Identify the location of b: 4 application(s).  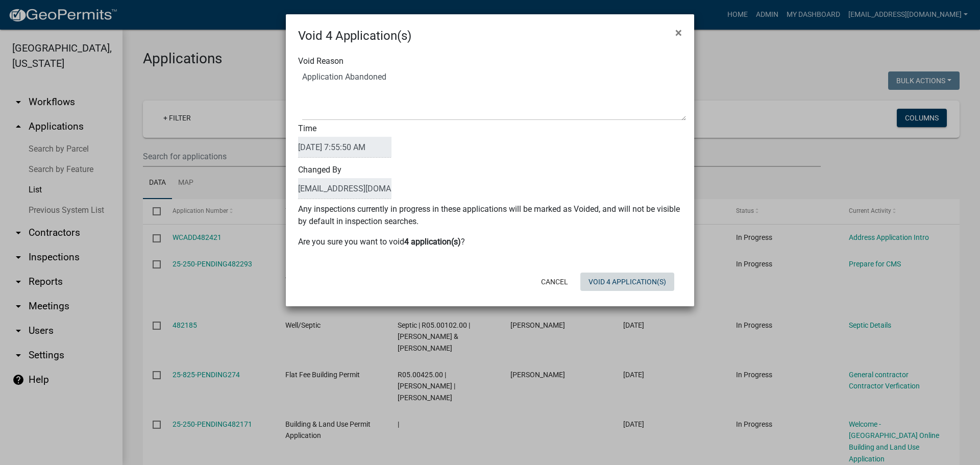
(433, 242).